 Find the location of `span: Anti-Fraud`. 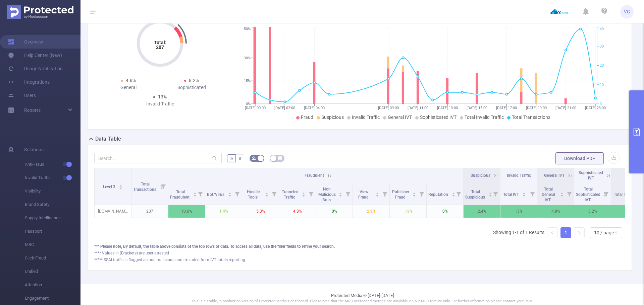

span: Anti-Fraud is located at coordinates (53, 165).